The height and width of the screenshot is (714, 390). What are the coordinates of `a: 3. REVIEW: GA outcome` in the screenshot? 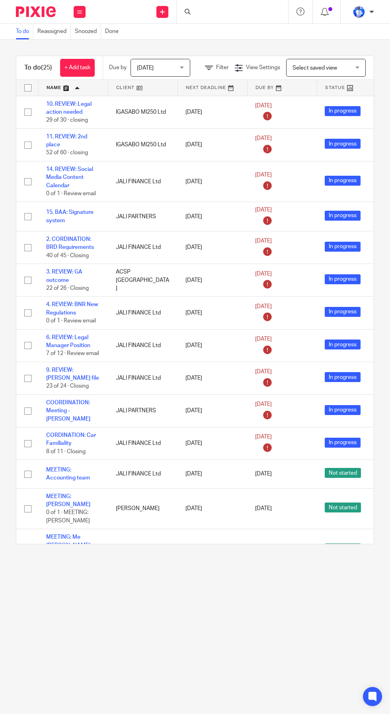 It's located at (64, 276).